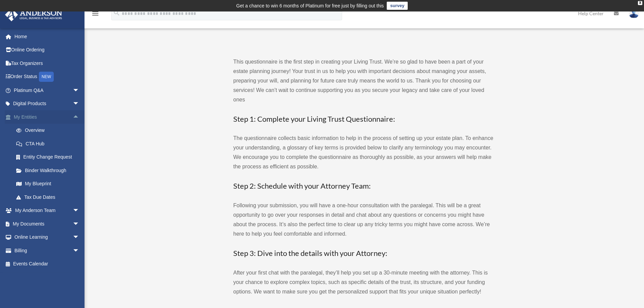 Image resolution: width=644 pixels, height=308 pixels. Describe the element at coordinates (49, 184) in the screenshot. I see `a: My Blueprint` at that location.